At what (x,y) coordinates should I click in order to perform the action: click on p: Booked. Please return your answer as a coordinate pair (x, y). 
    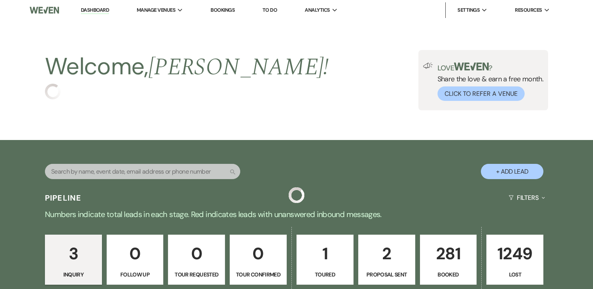
    Looking at the image, I should click on (448, 274).